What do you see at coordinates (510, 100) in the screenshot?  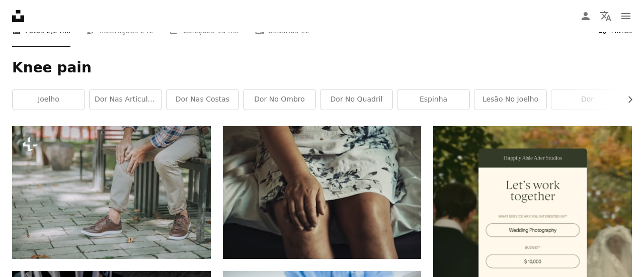 I see `a: lesão no joelho` at bounding box center [510, 100].